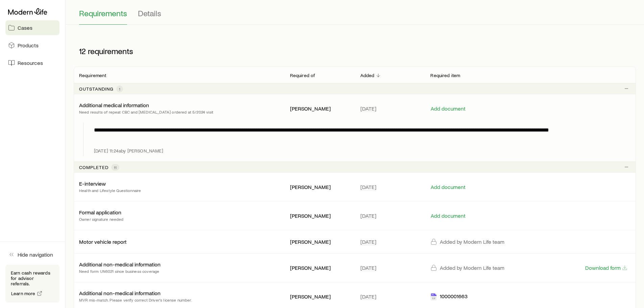  What do you see at coordinates (32, 63) in the screenshot?
I see `a: Resources` at bounding box center [32, 63].